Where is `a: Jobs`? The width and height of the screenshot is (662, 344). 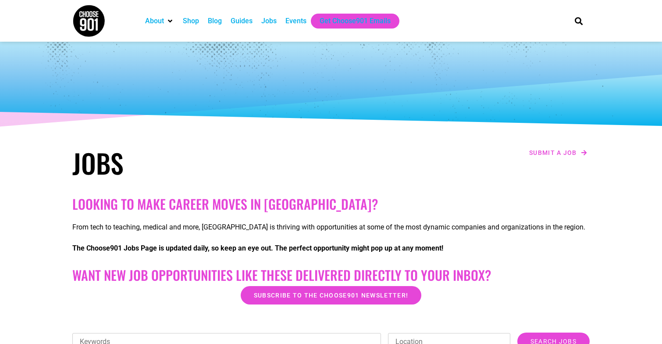 a: Jobs is located at coordinates (269, 21).